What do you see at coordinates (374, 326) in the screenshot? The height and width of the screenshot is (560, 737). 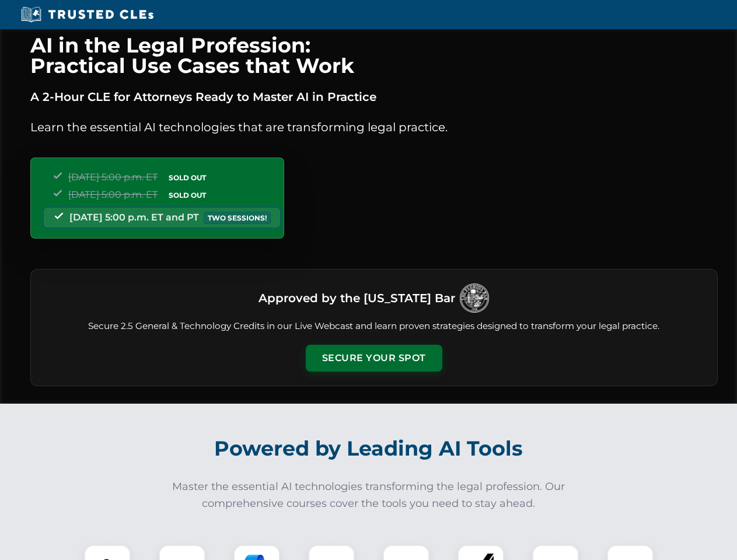 I see `p: Secure 2.5 General & Technology Credits in our Live Webcast and learn proven strategies designed ...` at bounding box center [374, 326].